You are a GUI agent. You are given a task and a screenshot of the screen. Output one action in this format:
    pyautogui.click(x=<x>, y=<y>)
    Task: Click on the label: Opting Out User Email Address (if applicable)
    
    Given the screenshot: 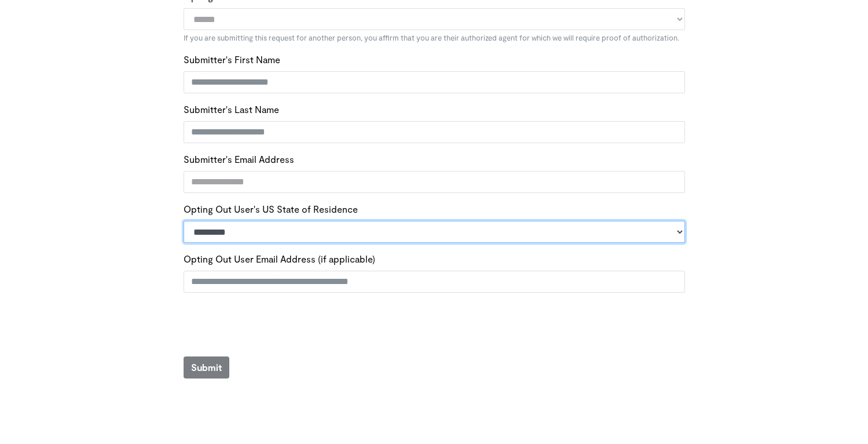 What is the action you would take?
    pyautogui.click(x=279, y=259)
    